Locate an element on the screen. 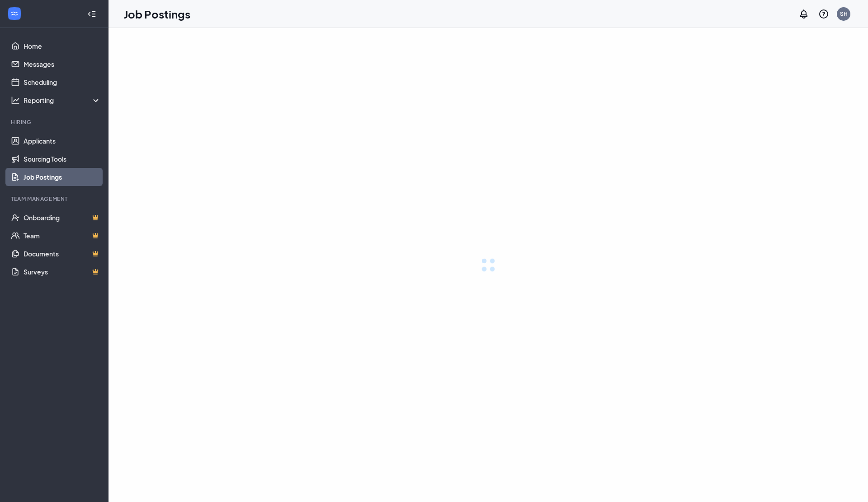 This screenshot has height=502, width=868. a: Job Postings is located at coordinates (62, 177).